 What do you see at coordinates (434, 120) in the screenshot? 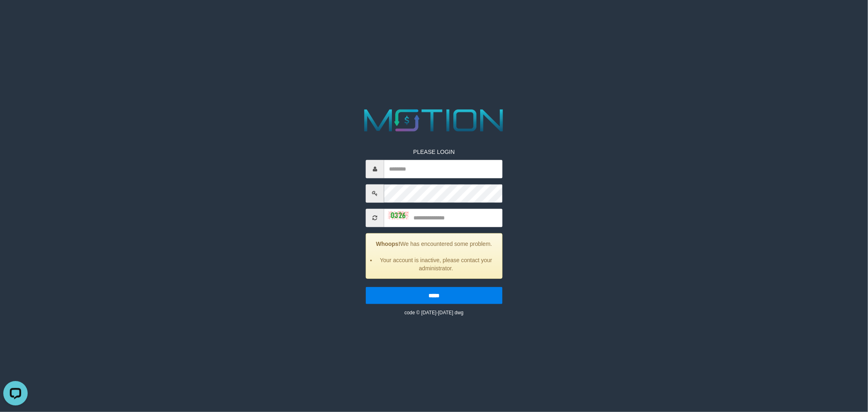
I see `img: MOTION_logo.png` at bounding box center [434, 120].